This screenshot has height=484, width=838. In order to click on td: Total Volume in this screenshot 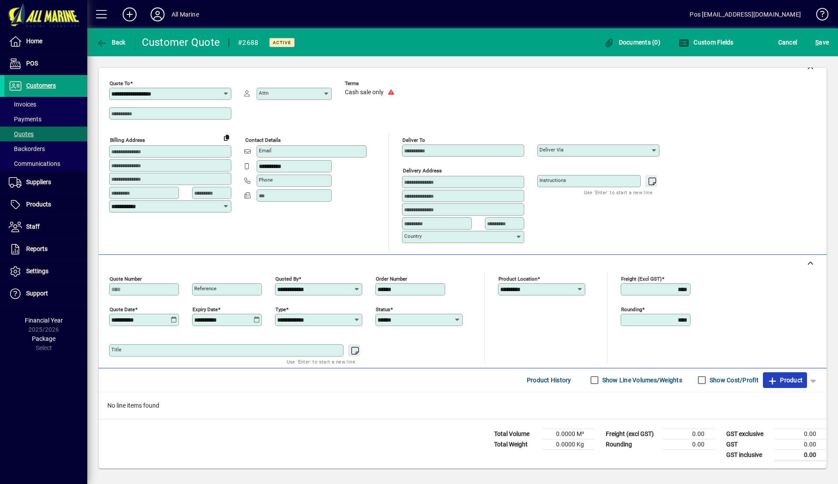, I will do `click(516, 434)`.